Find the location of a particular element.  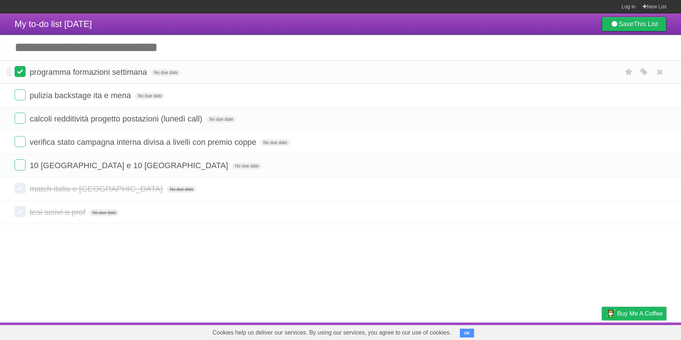

label: Star task is located at coordinates (629, 72).